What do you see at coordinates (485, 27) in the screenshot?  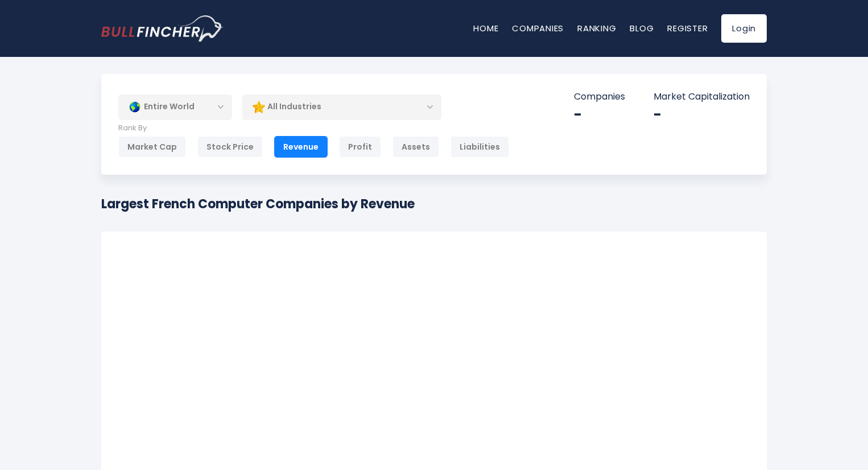 I see `a: Home` at bounding box center [485, 27].